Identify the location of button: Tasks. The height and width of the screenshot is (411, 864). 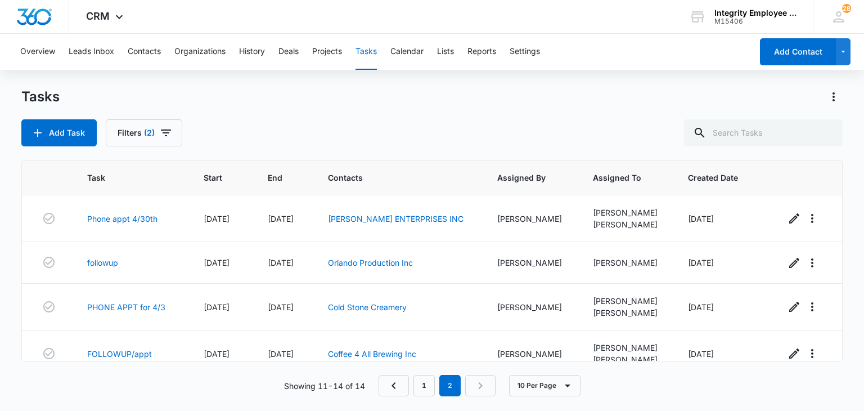
(366, 52).